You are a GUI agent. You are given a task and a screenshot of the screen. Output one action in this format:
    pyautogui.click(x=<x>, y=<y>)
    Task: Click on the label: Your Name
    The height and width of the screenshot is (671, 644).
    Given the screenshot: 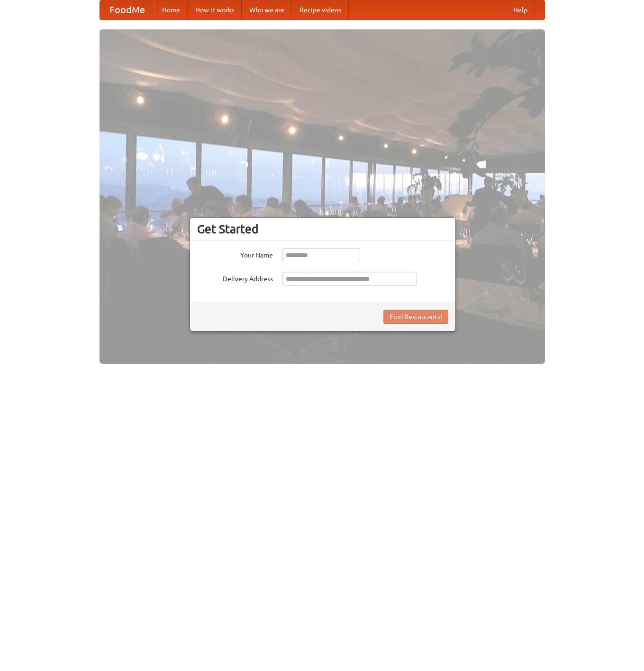 What is the action you would take?
    pyautogui.click(x=235, y=254)
    